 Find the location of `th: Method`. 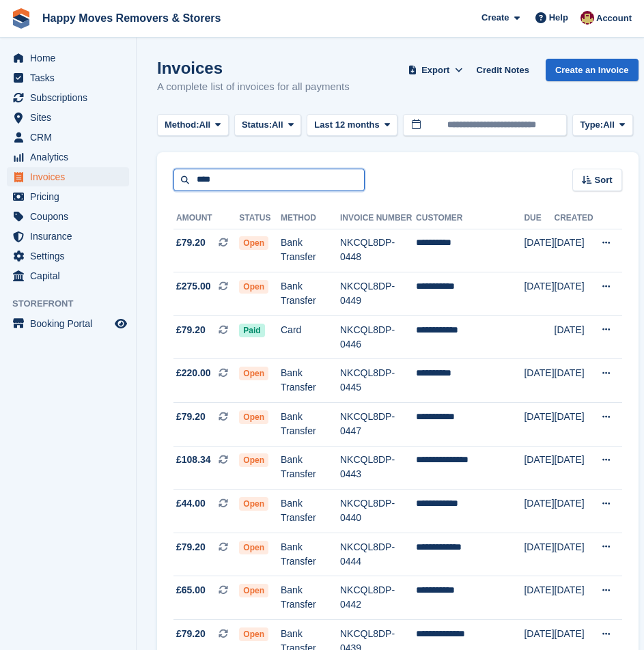

th: Method is located at coordinates (310, 218).